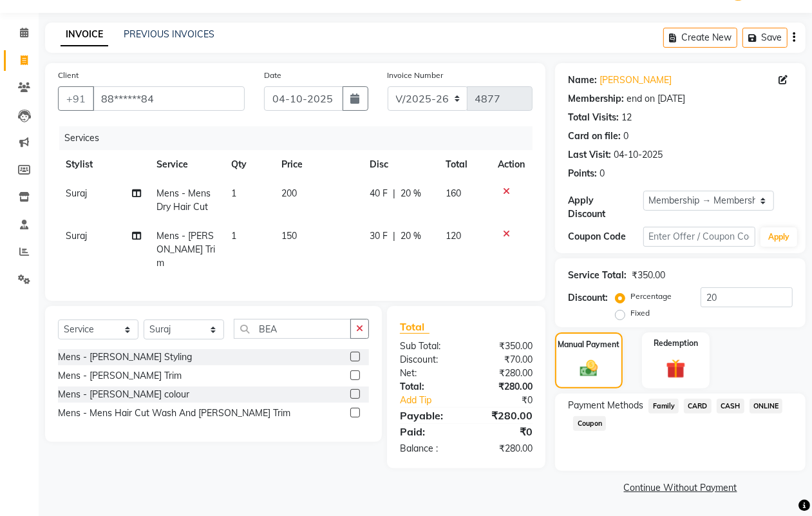 The width and height of the screenshot is (812, 516). I want to click on button: +91, so click(76, 99).